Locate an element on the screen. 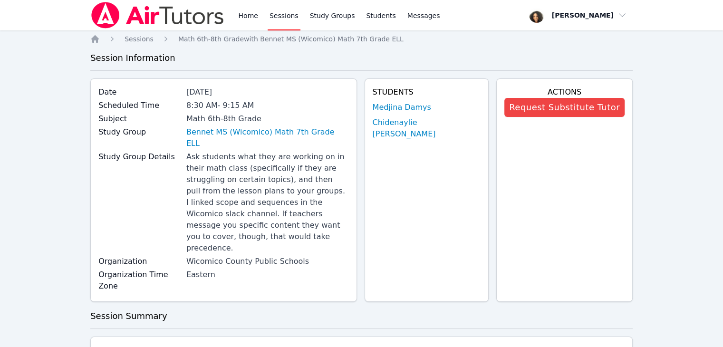  a: Sessions is located at coordinates (139, 39).